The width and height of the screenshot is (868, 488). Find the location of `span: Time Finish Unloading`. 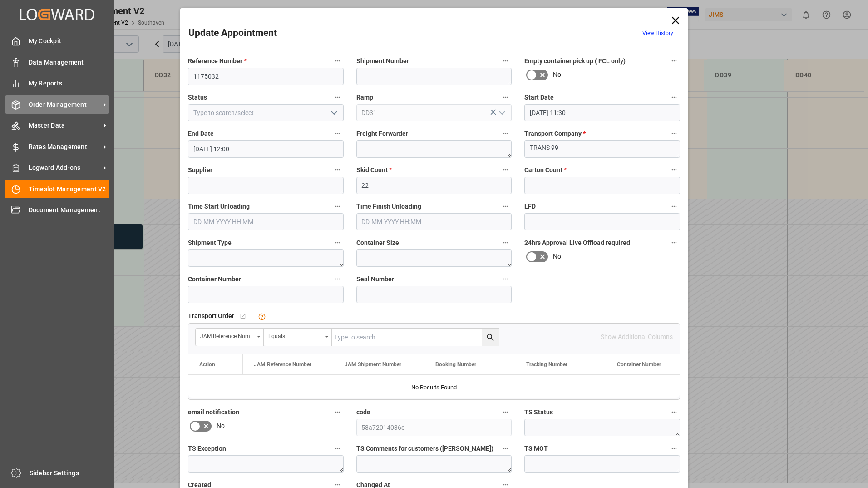

span: Time Finish Unloading is located at coordinates (389, 206).